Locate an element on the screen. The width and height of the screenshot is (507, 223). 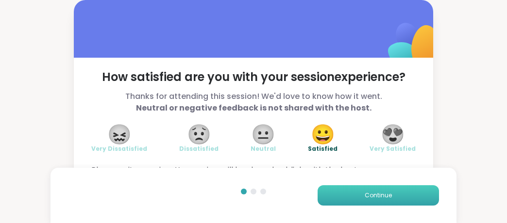
span: Thanks for attending this session! We'd love to know how it went. is located at coordinates (254, 103).